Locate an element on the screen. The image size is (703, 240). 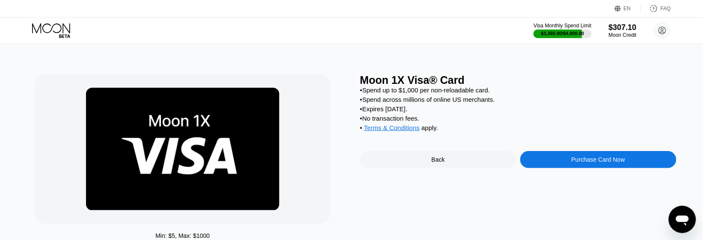
div: $3,360.00 / $4,000.00 is located at coordinates (563, 33).